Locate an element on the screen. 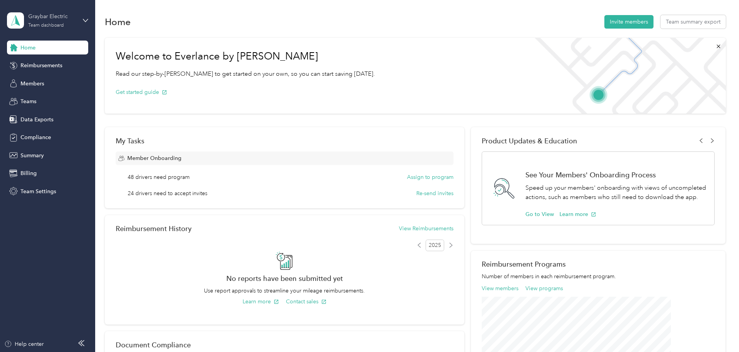  h2: Document Compliance is located at coordinates (153, 345).